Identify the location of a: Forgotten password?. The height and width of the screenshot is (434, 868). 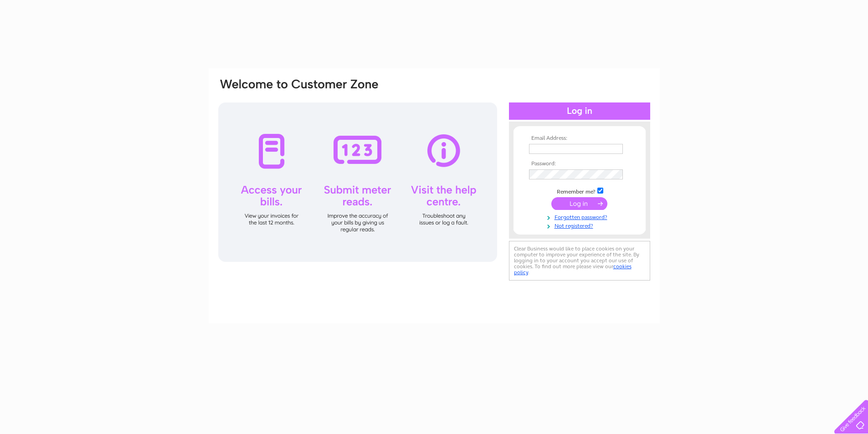
(581, 216).